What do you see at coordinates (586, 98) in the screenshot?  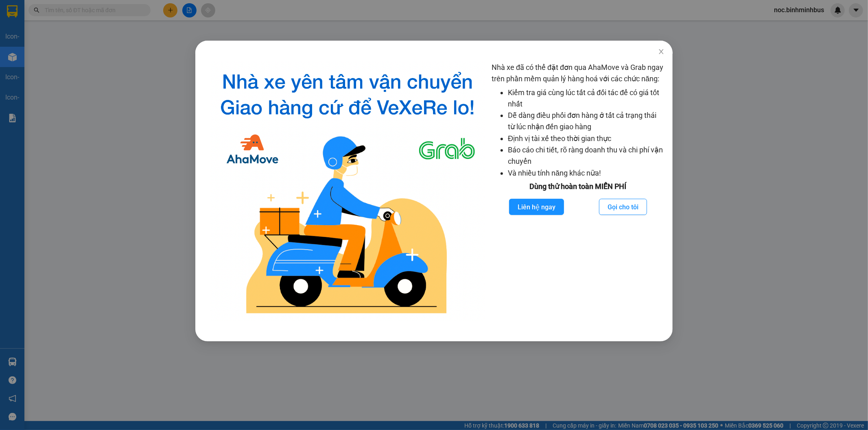 I see `li: Kiểm tra giá cùng lúc tất cả đối tác để có giá tốt nhất` at bounding box center [586, 98].